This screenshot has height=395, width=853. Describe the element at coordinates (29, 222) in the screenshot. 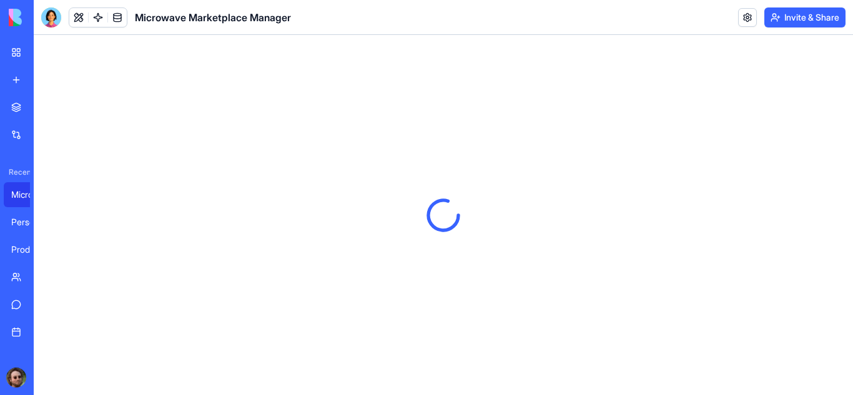

I see `div: Personal Finance Tracker` at that location.